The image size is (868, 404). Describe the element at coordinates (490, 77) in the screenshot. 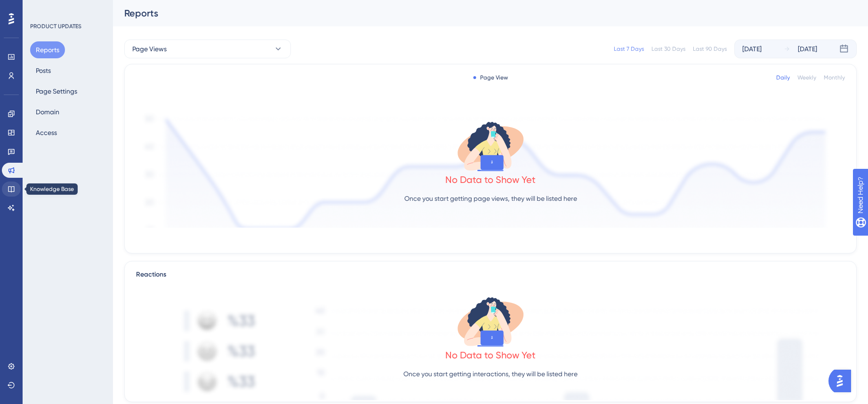

I see `div: Page View` at that location.